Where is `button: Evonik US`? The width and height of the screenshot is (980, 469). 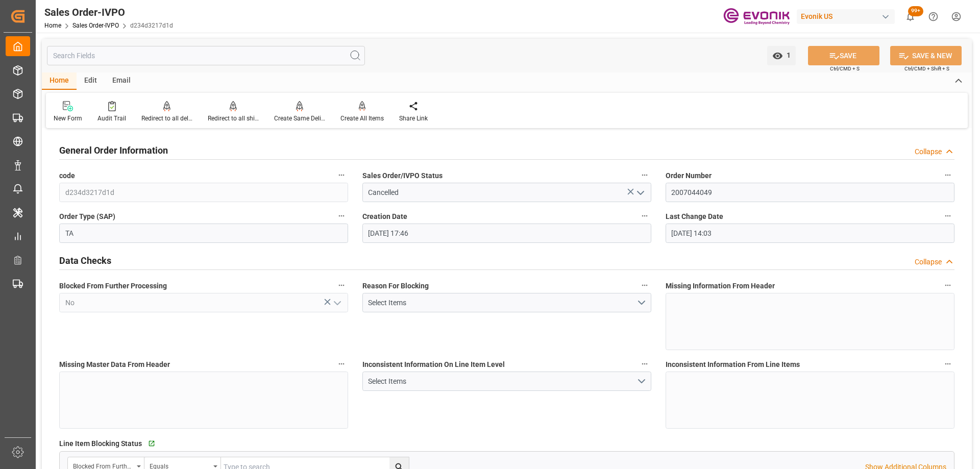
button: Evonik US is located at coordinates (848, 17).